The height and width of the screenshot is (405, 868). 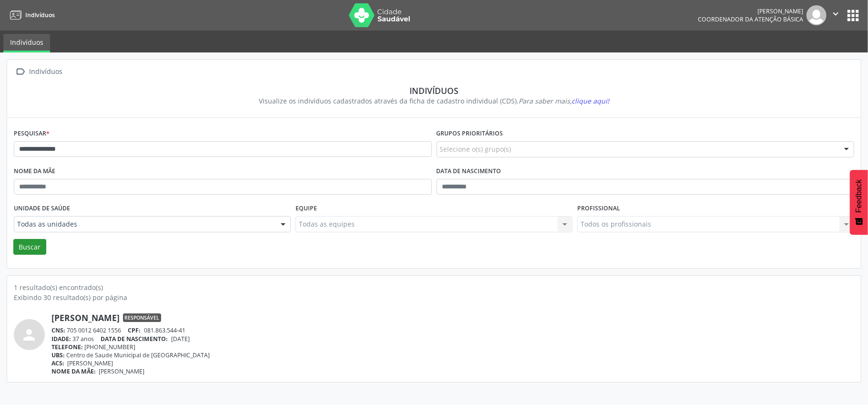 I want to click on span: ACS:, so click(x=58, y=363).